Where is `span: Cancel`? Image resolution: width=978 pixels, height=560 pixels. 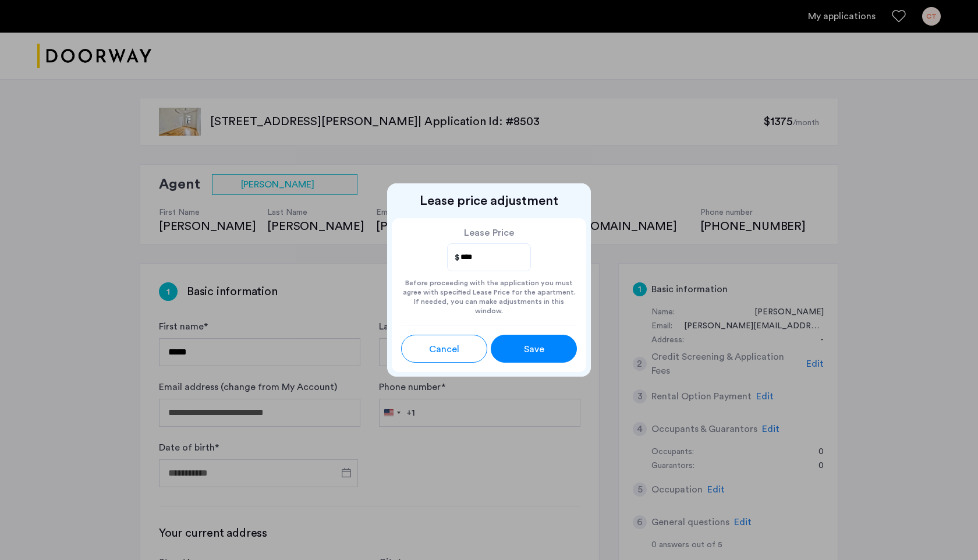 span: Cancel is located at coordinates (444, 349).